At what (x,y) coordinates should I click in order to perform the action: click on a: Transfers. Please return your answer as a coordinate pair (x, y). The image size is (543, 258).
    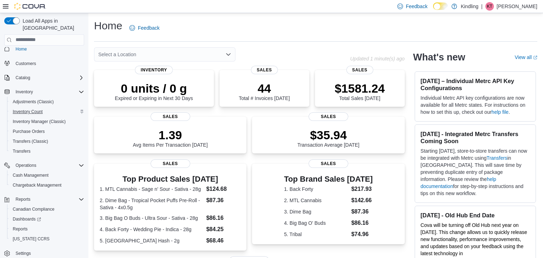
    Looking at the image, I should click on (497, 158).